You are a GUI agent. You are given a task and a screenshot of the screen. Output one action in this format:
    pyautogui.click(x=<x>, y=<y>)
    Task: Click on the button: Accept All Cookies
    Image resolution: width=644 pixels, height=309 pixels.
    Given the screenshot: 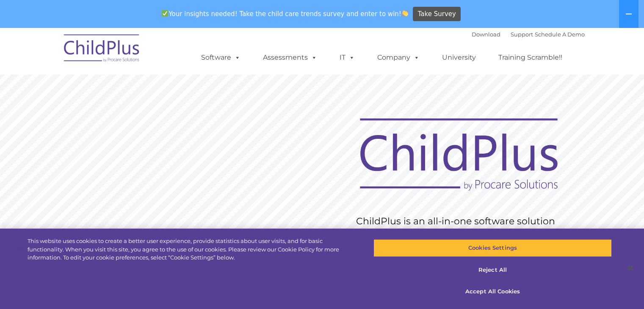 What is the action you would take?
    pyautogui.click(x=492, y=292)
    